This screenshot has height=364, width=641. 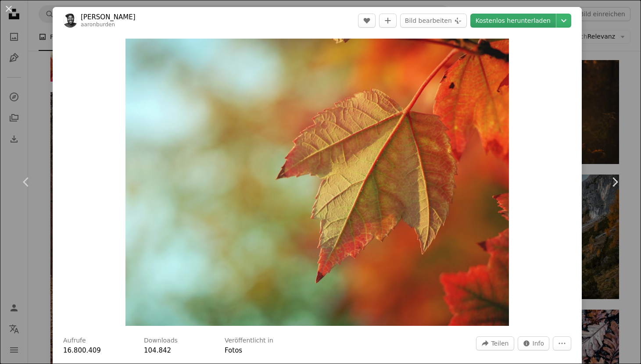 What do you see at coordinates (234, 350) in the screenshot?
I see `a: Fotos` at bounding box center [234, 350].